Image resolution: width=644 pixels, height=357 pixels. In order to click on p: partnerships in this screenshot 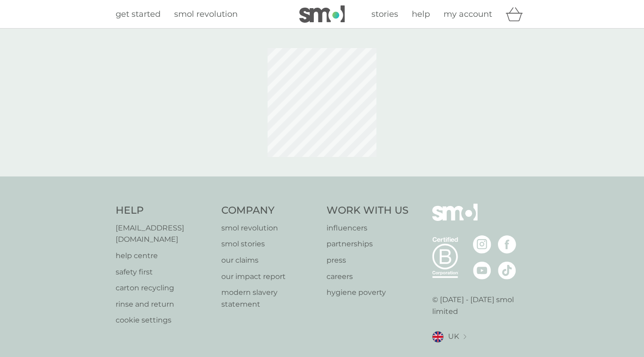, I will do `click(368, 244)`.